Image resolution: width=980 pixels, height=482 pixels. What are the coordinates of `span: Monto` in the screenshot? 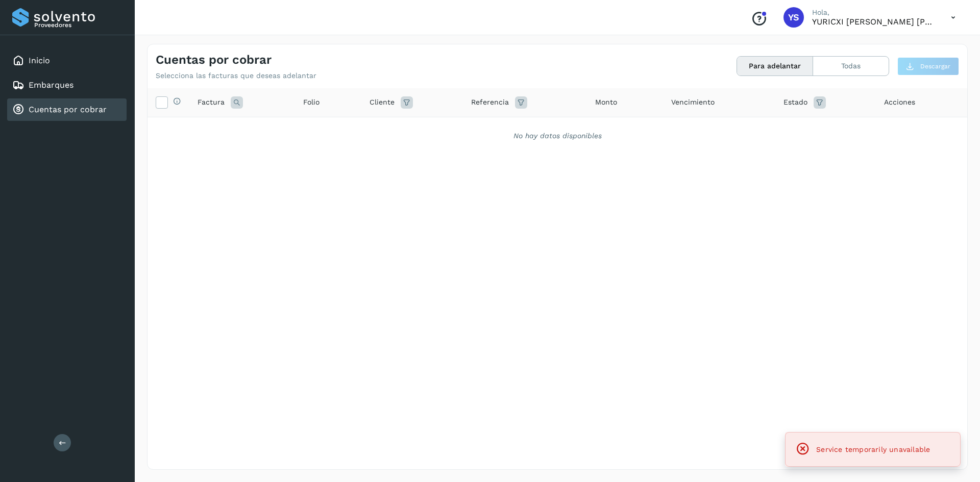 It's located at (605, 102).